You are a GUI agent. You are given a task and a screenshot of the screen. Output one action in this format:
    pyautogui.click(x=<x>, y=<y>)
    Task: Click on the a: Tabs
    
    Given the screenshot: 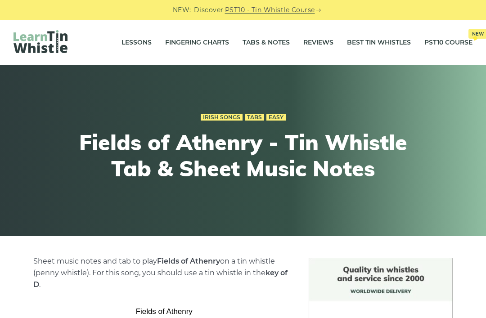 What is the action you would take?
    pyautogui.click(x=254, y=117)
    